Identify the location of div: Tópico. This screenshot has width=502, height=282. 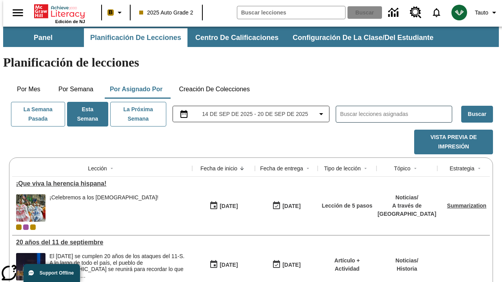
(402, 169).